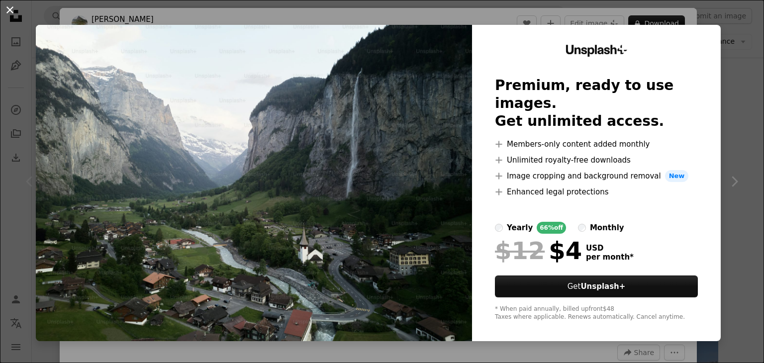 The height and width of the screenshot is (363, 764). What do you see at coordinates (538, 251) in the screenshot?
I see `div: $4` at bounding box center [538, 251].